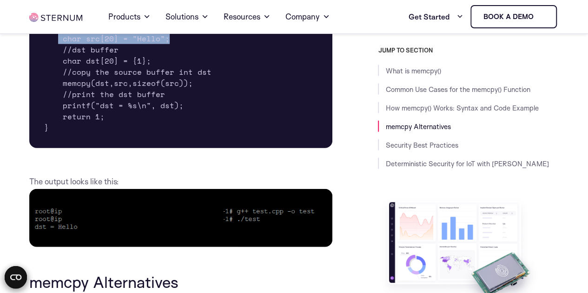 The image size is (588, 293). Describe the element at coordinates (181, 218) in the screenshot. I see `img: memcpy-output-example` at that location.